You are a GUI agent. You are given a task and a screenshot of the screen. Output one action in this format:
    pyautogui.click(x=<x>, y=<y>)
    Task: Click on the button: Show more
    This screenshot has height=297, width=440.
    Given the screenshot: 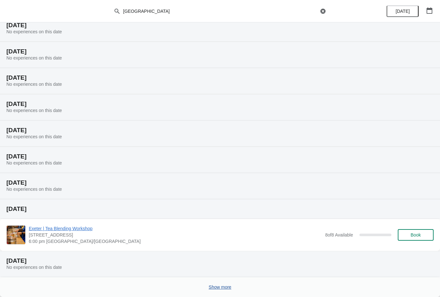 What is the action you would take?
    pyautogui.click(x=220, y=287)
    